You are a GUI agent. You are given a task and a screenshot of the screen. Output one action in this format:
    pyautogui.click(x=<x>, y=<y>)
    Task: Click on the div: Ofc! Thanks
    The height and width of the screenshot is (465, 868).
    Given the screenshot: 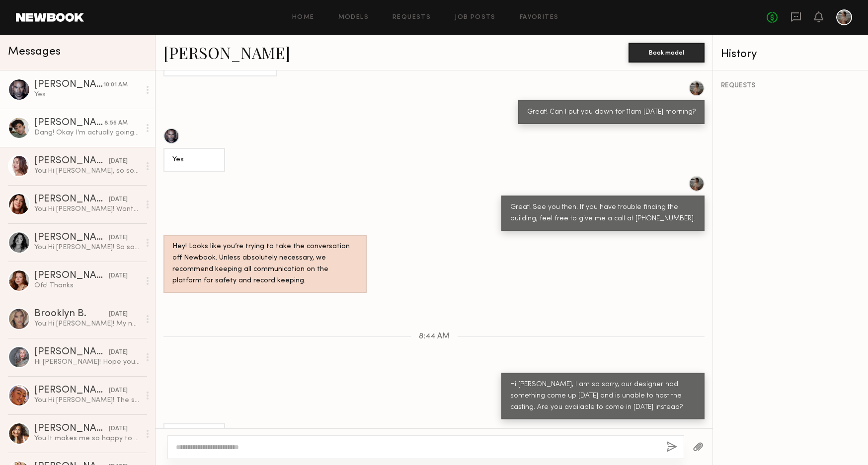 What is the action you would take?
    pyautogui.click(x=87, y=286)
    